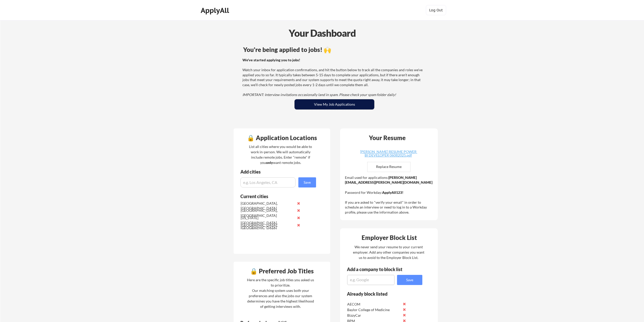  I want to click on input: e.g. Los Angeles, CA, so click(268, 182).